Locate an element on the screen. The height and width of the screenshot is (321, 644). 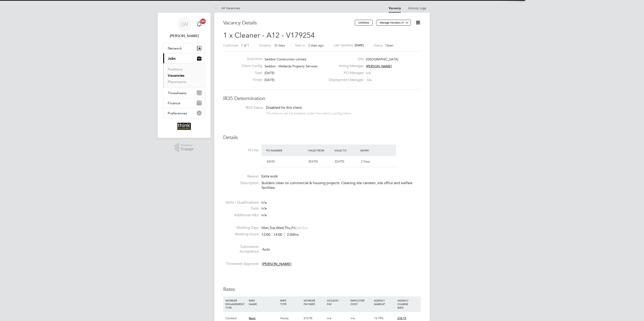
button: Unfollow is located at coordinates (363, 23).